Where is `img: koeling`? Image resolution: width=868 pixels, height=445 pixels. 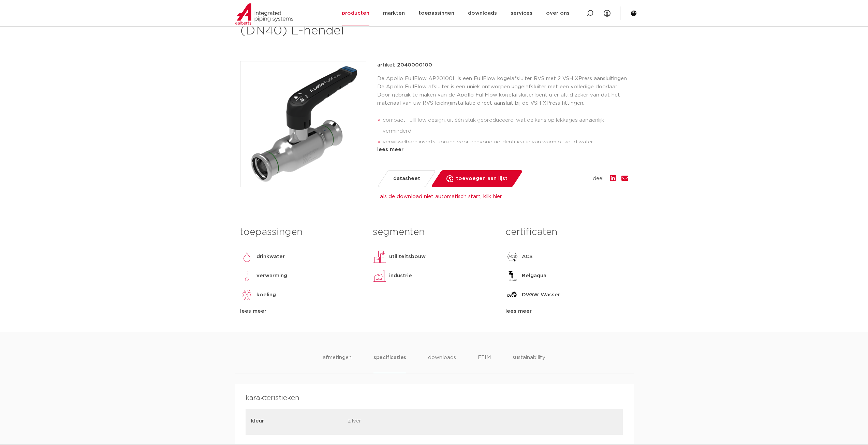 img: koeling is located at coordinates (247, 295).